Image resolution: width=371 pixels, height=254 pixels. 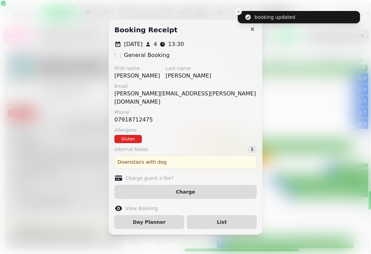 I want to click on span: Charge, so click(x=185, y=192).